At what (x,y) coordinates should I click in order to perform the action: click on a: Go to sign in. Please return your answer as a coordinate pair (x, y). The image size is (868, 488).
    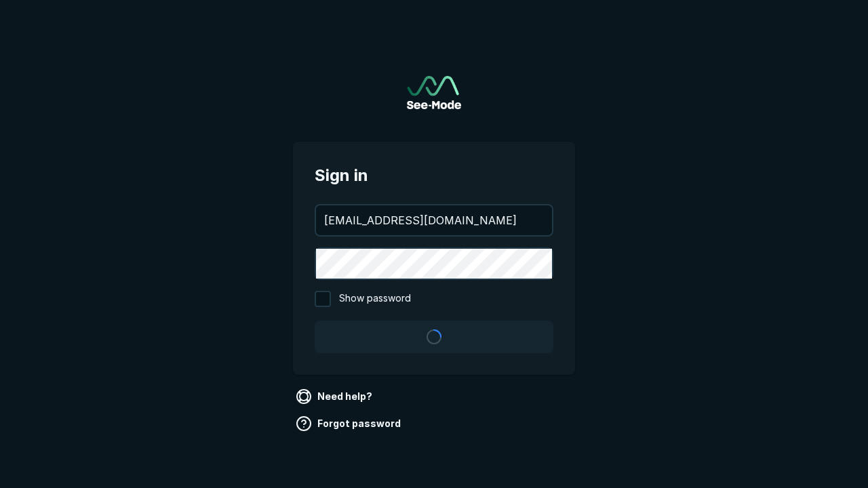
    Looking at the image, I should click on (434, 92).